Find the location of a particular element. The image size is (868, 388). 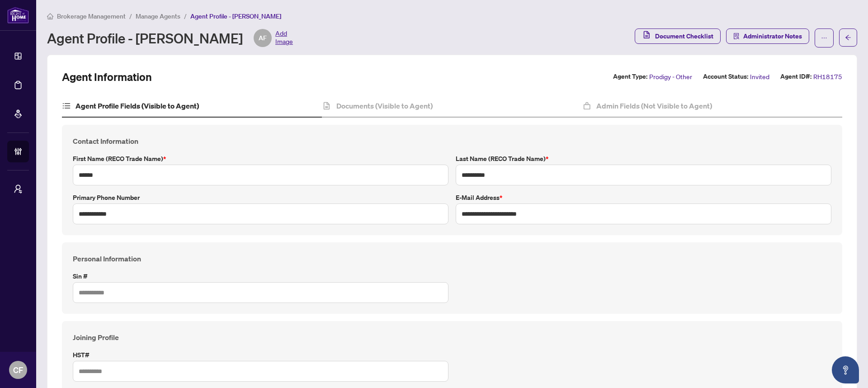

label: Sin # is located at coordinates (260, 277).